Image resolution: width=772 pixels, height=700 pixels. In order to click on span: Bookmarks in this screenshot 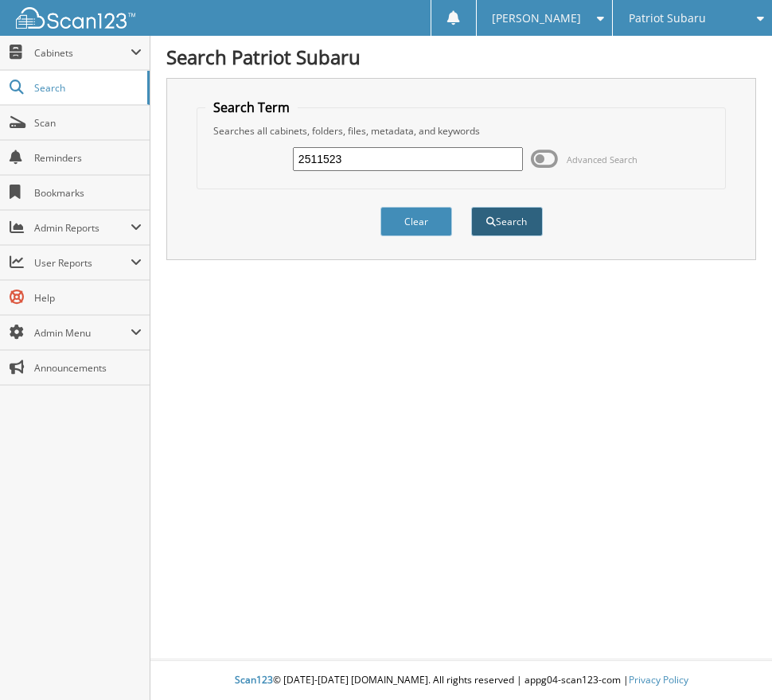, I will do `click(88, 192)`.